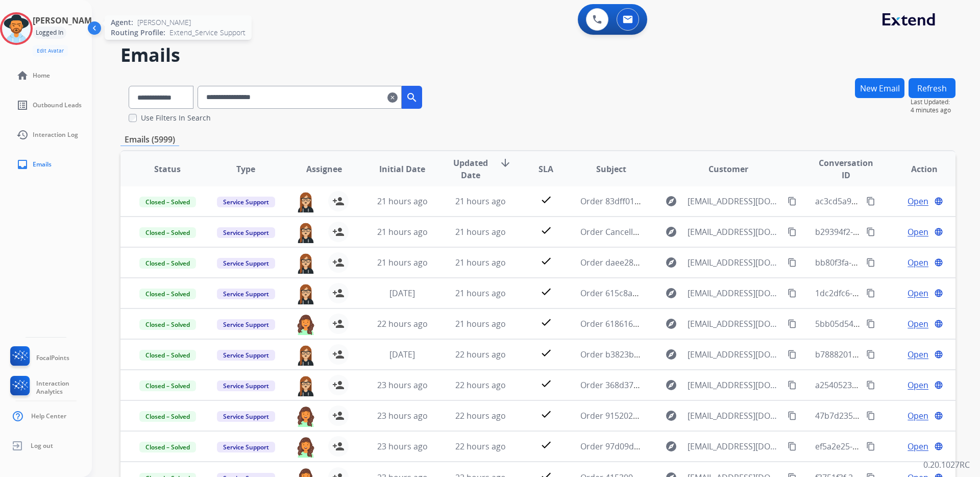 The image size is (980, 477). Describe the element at coordinates (894, 355) in the screenshot. I see `span: b7888201-0b8a-4114-b0a4-228b411a4ef2` at that location.